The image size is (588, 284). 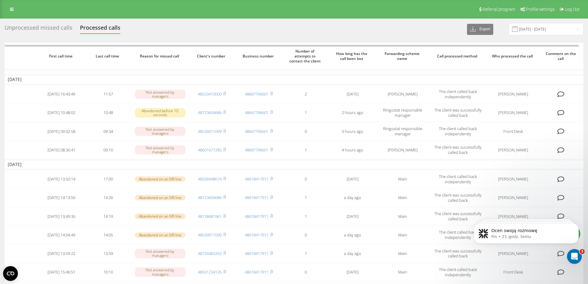 I want to click on img: Profile image for Fin, so click(x=19, y=23).